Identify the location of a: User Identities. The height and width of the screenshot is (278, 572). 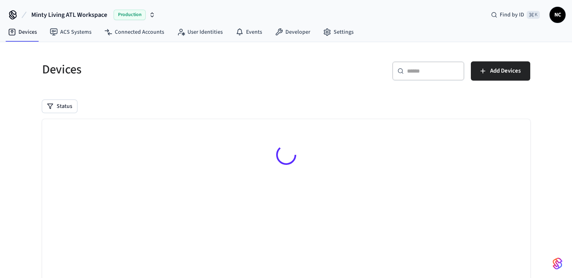
(200, 32).